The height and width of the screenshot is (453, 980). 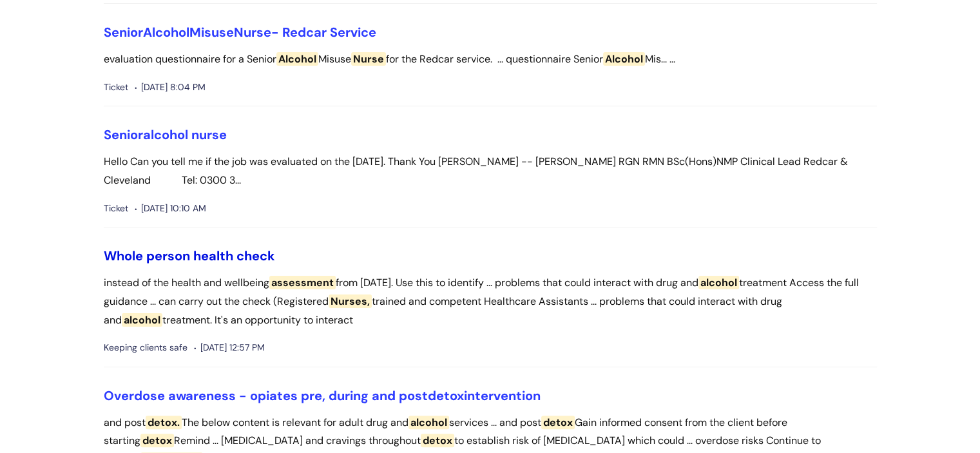 I want to click on a: SeniorAlcoholMisuseNurse- Redcar Service, so click(x=240, y=32).